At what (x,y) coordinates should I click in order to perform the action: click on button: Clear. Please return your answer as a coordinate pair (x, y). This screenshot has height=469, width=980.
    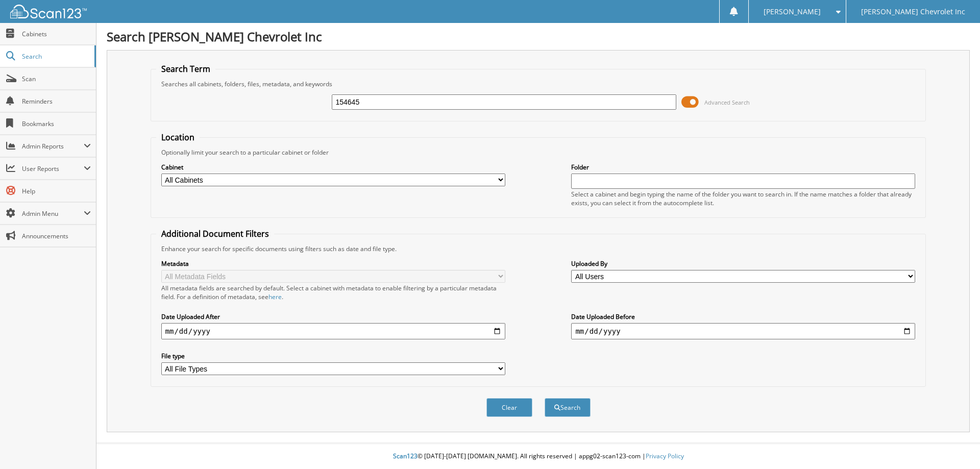
    Looking at the image, I should click on (509, 407).